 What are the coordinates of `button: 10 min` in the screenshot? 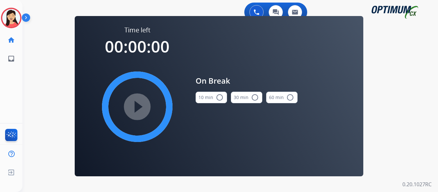 It's located at (212, 98).